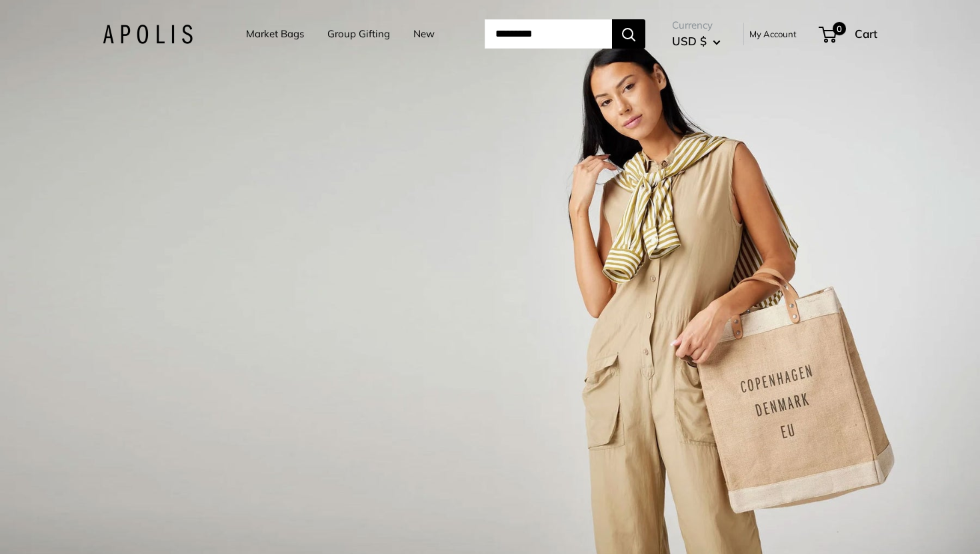 This screenshot has height=554, width=980. Describe the element at coordinates (848, 34) in the screenshot. I see `a: 0 Cart` at that location.